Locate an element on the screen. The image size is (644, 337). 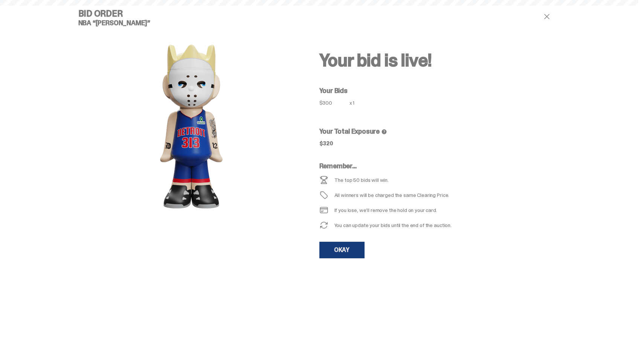
h4: Bid Order is located at coordinates (191, 14).